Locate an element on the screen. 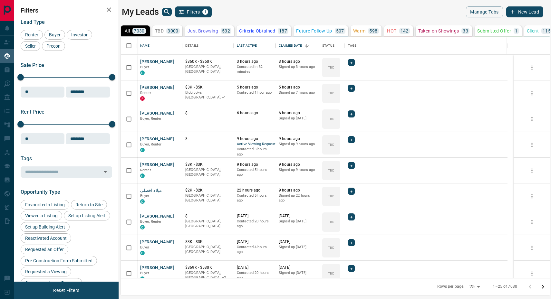 The image size is (551, 299). span: Rent Price is located at coordinates (33, 112).